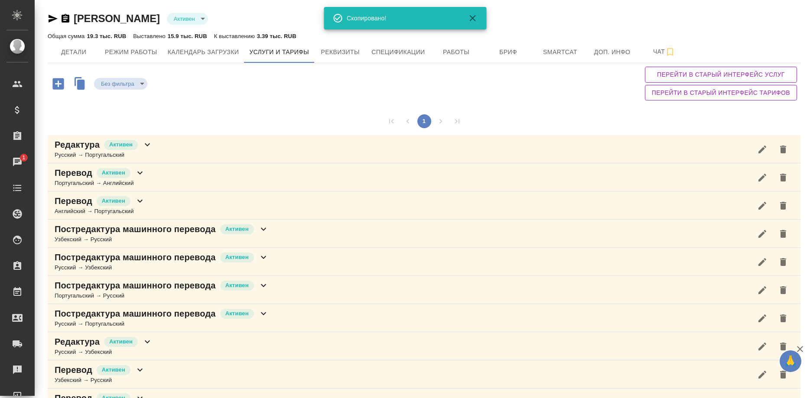  Describe the element at coordinates (23, 158) in the screenshot. I see `span: 1` at that location.